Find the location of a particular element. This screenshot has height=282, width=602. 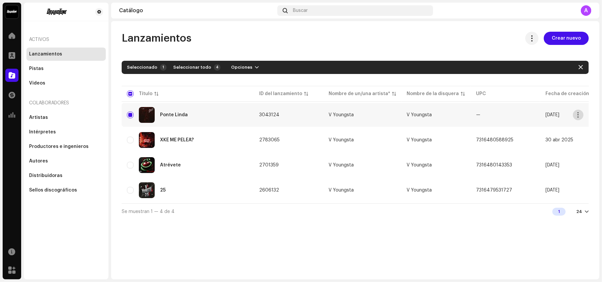

re-m-nav-item: Lanzamientos is located at coordinates (66, 54).